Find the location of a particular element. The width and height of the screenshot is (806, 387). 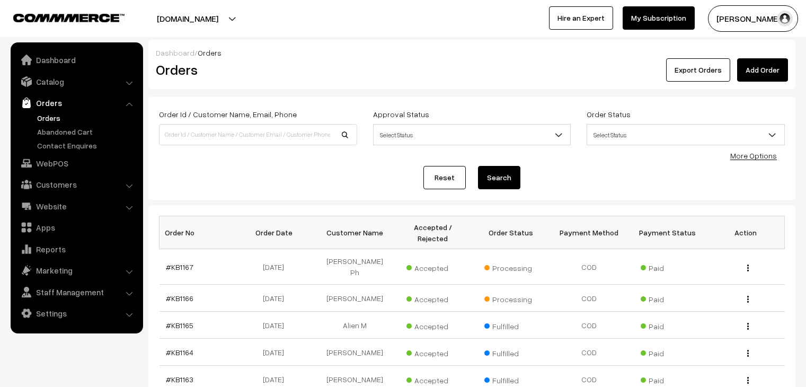

a: #KB1164 is located at coordinates (180, 352).